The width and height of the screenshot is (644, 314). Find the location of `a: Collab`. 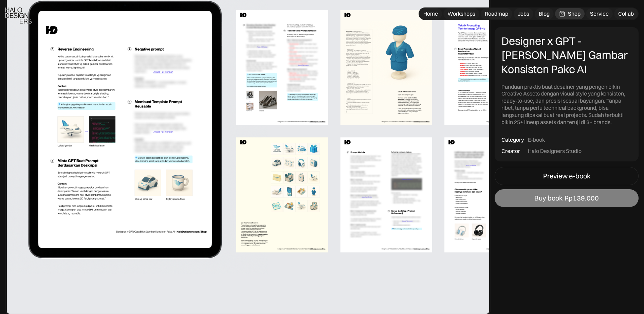

a: Collab is located at coordinates (626, 14).